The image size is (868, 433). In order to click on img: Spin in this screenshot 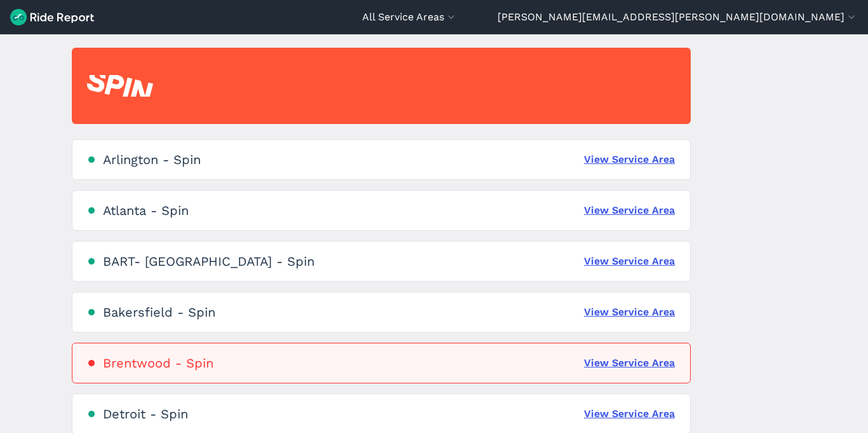, I will do `click(120, 86)`.